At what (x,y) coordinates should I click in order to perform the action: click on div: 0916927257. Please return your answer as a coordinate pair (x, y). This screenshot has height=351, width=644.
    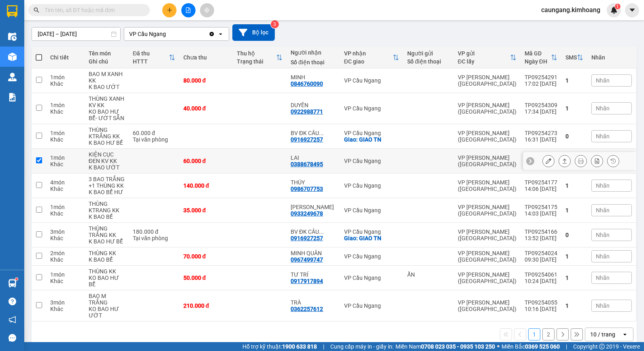
    Looking at the image, I should click on (307, 140).